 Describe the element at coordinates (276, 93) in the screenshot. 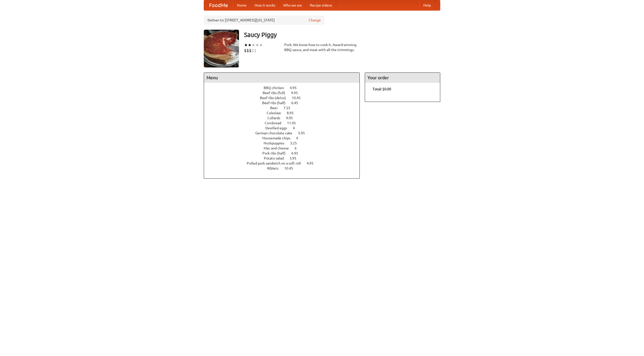

I see `span: Beef ribs (full)` at that location.